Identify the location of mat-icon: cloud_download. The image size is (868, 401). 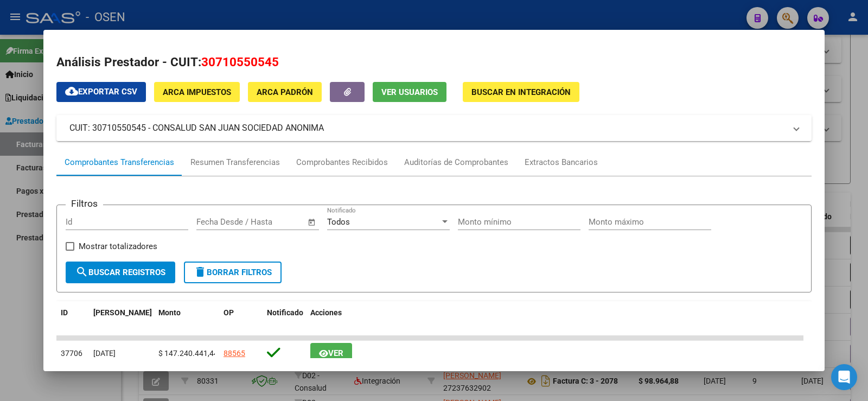
(71, 91).